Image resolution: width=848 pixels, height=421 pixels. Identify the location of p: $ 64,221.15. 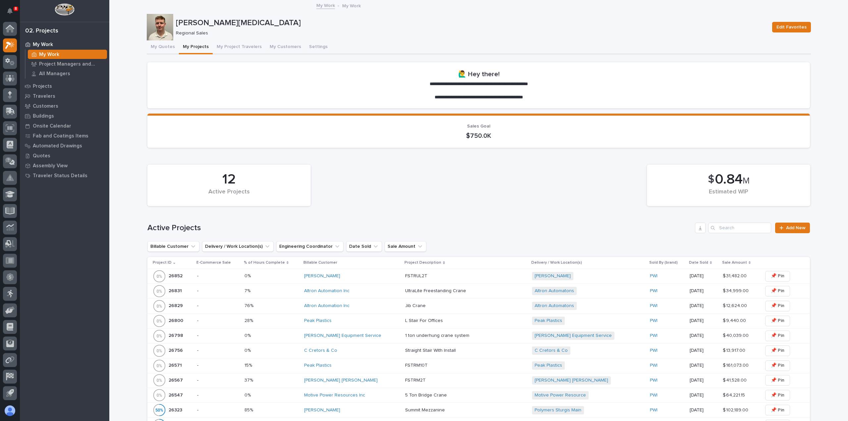
(734, 395).